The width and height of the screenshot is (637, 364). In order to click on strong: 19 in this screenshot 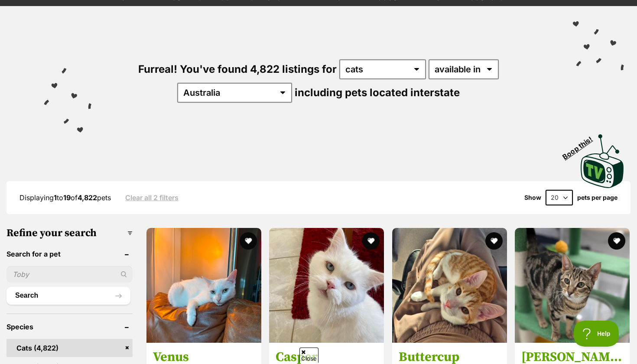, I will do `click(67, 198)`.